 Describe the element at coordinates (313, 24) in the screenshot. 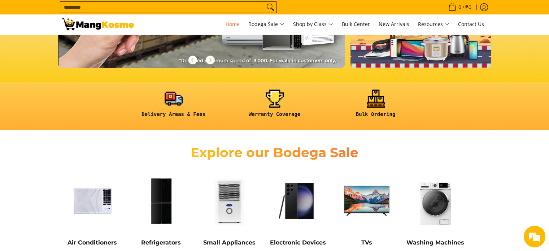

I see `a: Shop by Class` at that location.